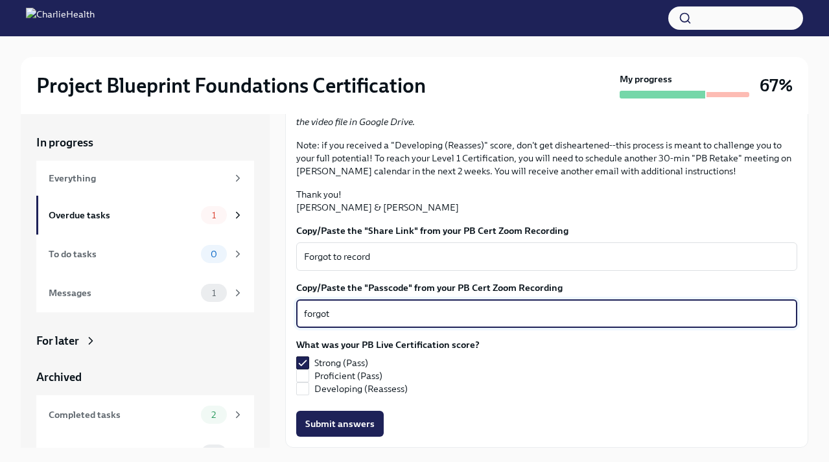 Image resolution: width=829 pixels, height=462 pixels. Describe the element at coordinates (231, 86) in the screenshot. I see `h2: Project Blueprint Foundations Certification` at that location.